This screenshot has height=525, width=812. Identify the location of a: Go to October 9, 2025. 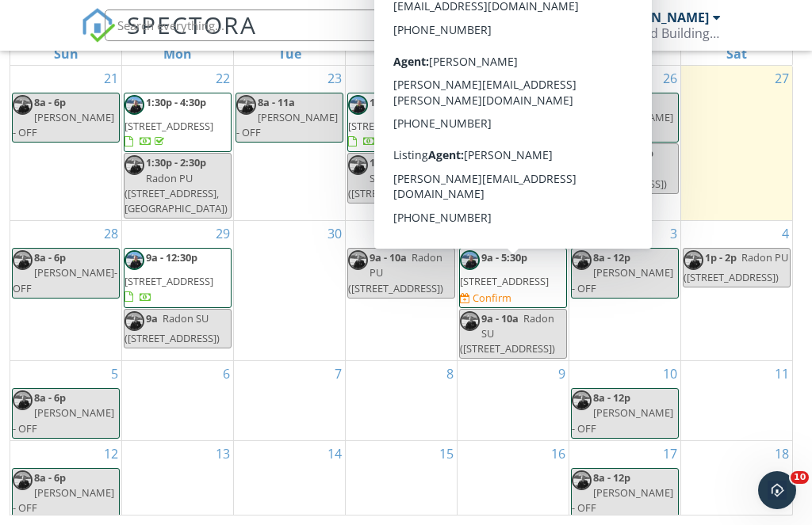
(562, 374).